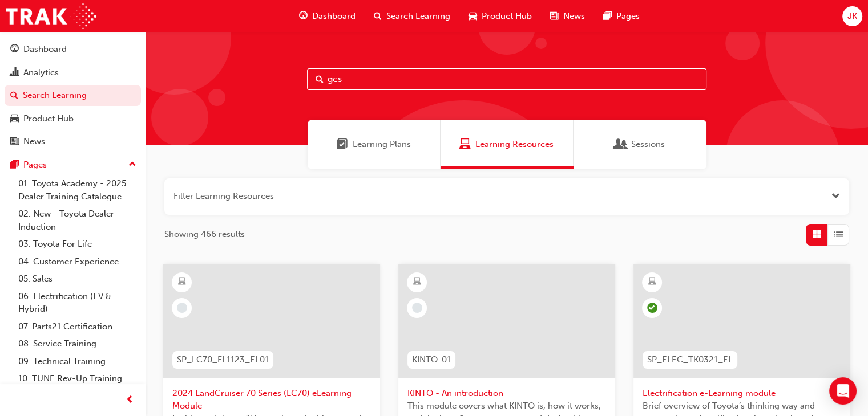  What do you see at coordinates (77, 279) in the screenshot?
I see `a: 05. Sales` at bounding box center [77, 279].